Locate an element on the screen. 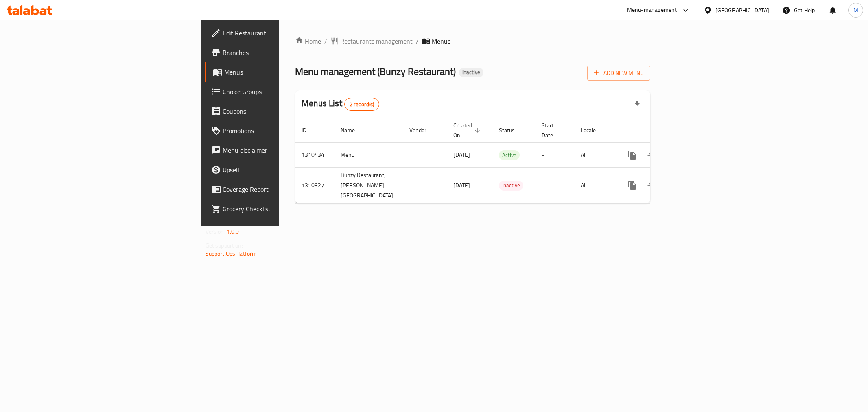  span: Start Date is located at coordinates (553, 130).